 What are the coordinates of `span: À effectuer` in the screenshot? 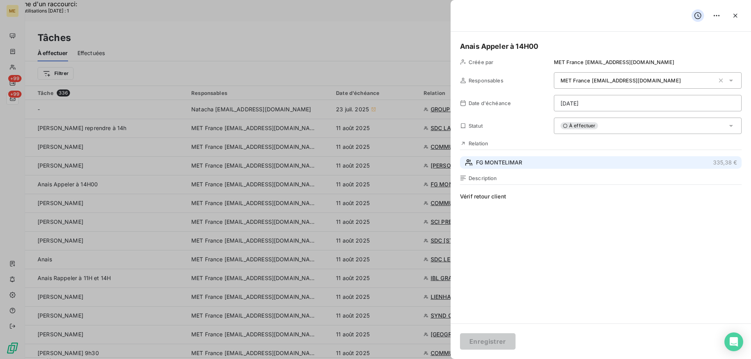 It's located at (579, 126).